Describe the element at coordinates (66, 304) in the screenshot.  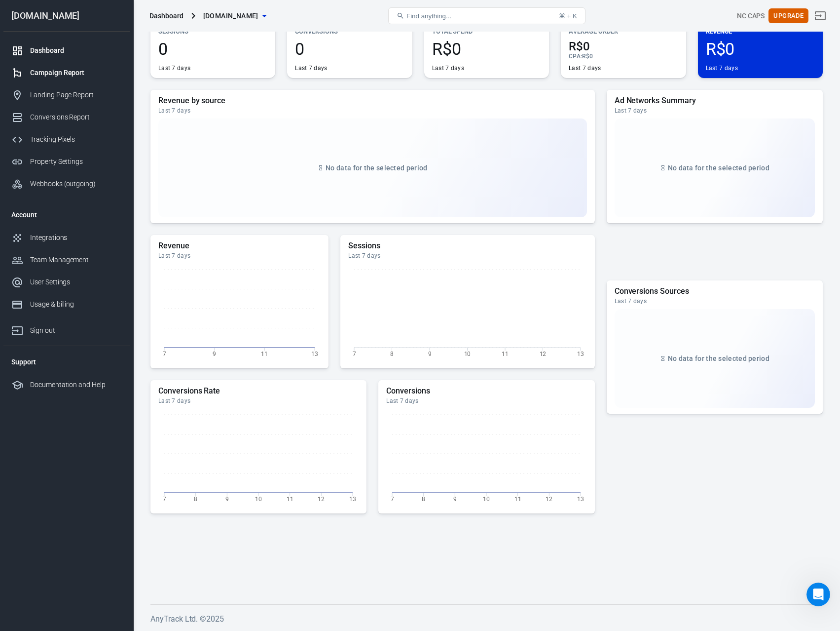
I see `a: Usage & billing` at that location.